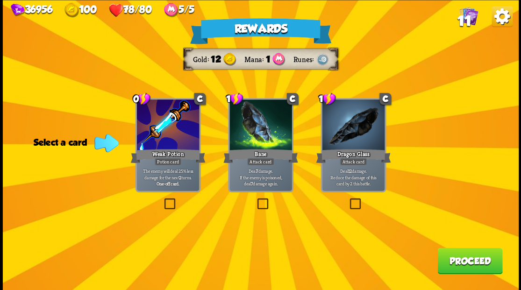 The height and width of the screenshot is (290, 521). Describe the element at coordinates (353, 156) in the screenshot. I see `div: Dragon Glass` at that location.